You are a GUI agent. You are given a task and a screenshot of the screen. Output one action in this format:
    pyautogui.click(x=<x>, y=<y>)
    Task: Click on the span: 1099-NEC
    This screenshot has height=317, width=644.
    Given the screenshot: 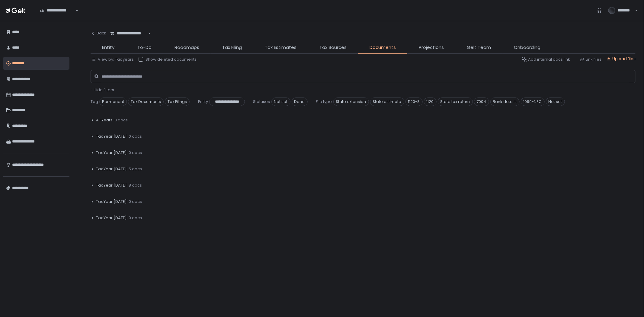 What is the action you would take?
    pyautogui.click(x=533, y=102)
    